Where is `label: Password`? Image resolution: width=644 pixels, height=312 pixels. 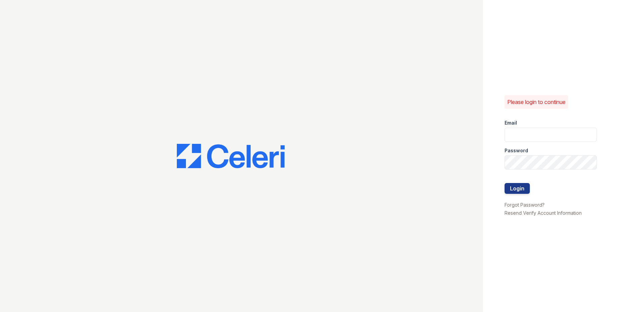 label: Password is located at coordinates (516, 151).